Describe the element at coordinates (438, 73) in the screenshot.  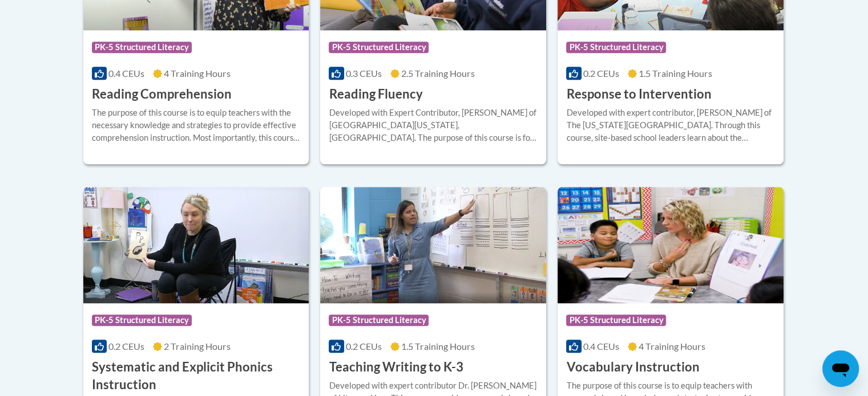
I see `span: 2.5 Training Hours` at that location.